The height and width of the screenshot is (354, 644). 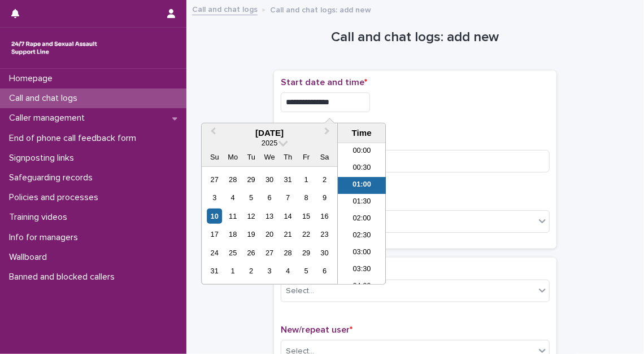 I want to click on p: Homepage, so click(x=32, y=78).